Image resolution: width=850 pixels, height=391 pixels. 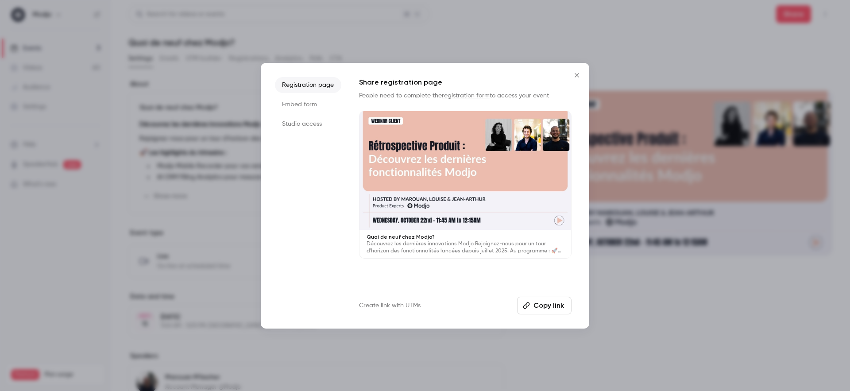 What do you see at coordinates (465, 185) in the screenshot?
I see `a: Quoi de neuf chez Modjo?Découvrez les dernières innovations Modjo Rejoignez-nous pour un tour d'h...` at bounding box center [465, 185].